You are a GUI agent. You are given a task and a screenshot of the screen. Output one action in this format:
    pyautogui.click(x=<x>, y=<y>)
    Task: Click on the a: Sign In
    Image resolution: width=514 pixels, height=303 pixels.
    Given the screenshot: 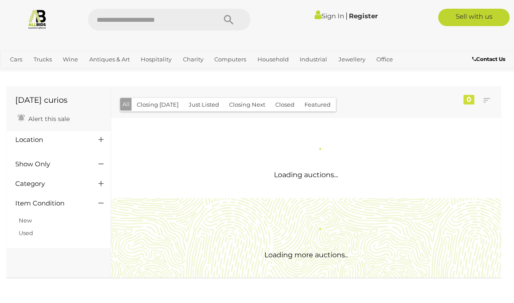 What is the action you would take?
    pyautogui.click(x=329, y=16)
    